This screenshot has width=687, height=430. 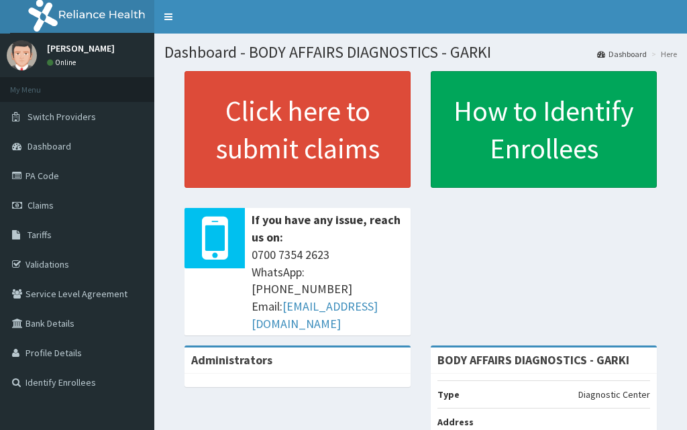 I want to click on a: How to Identify Enrollees, so click(x=544, y=130).